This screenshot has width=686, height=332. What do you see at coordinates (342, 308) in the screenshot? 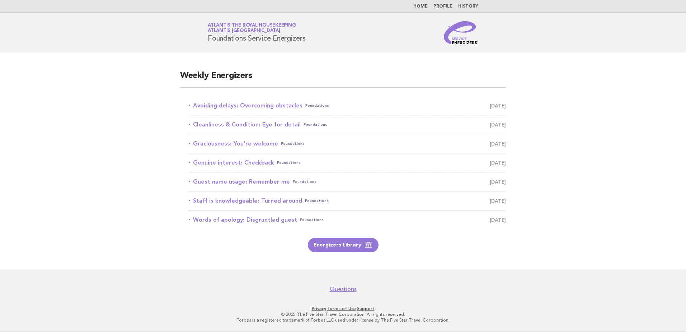
I see `a: Terms of Use` at bounding box center [342, 308].